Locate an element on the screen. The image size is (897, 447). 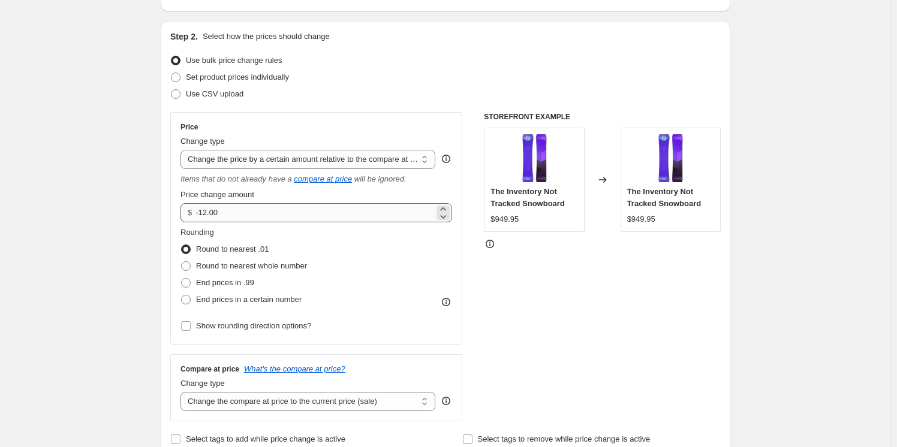
button: What's the compare at price? is located at coordinates (294, 369).